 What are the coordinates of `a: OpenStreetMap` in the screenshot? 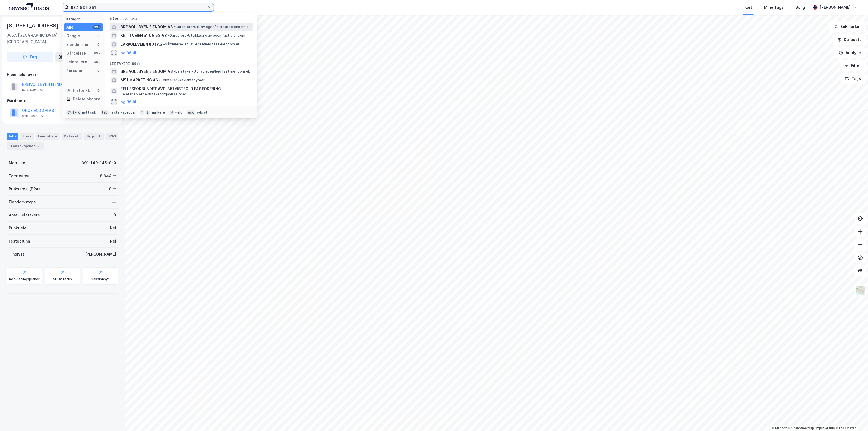 It's located at (801, 428).